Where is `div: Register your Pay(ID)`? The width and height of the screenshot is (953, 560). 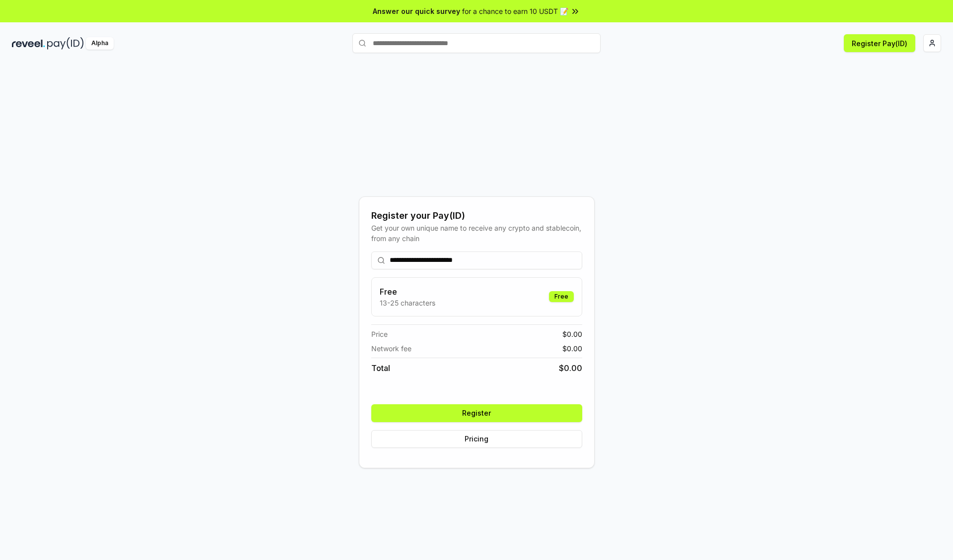
div: Register your Pay(ID) is located at coordinates (476, 215).